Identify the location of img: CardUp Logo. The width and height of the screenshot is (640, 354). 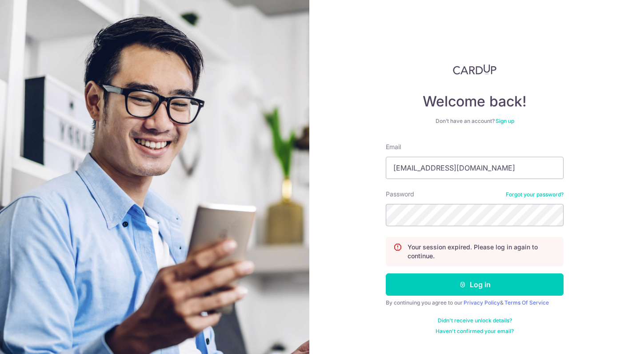
(475, 69).